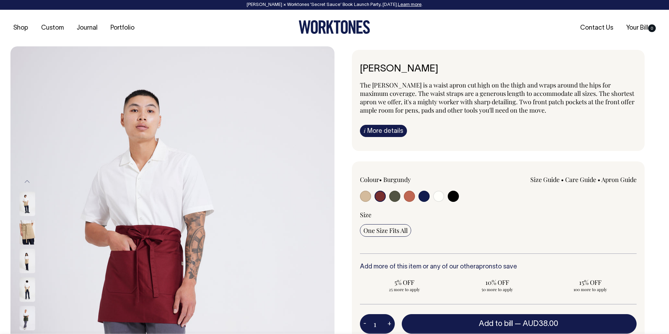 Image resolution: width=669 pixels, height=334 pixels. I want to click on a: Care Guide, so click(580, 179).